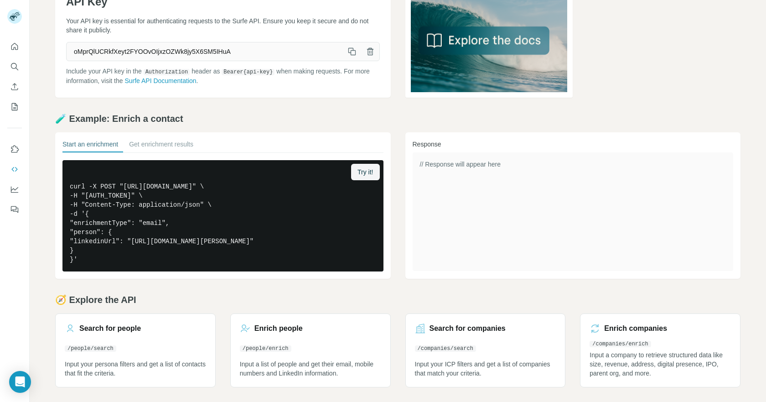  Describe the element at coordinates (573, 144) in the screenshot. I see `h3: Response` at that location.